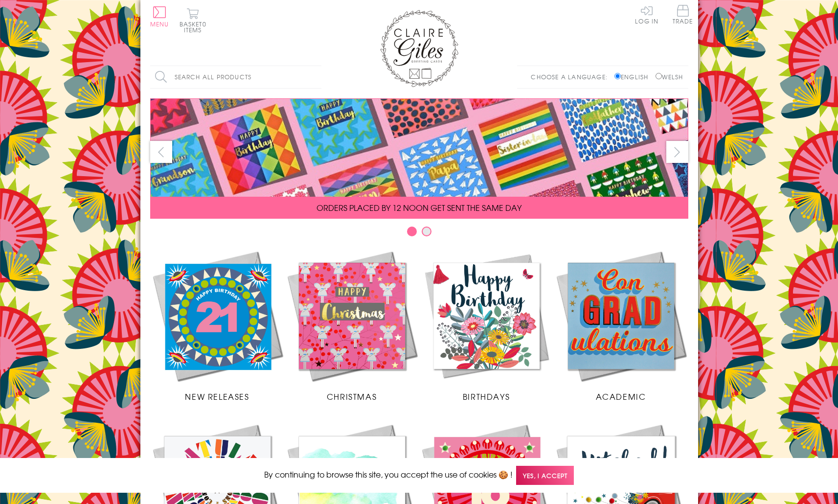 Image resolution: width=838 pixels, height=504 pixels. What do you see at coordinates (683, 15) in the screenshot?
I see `a: Trade` at bounding box center [683, 15].